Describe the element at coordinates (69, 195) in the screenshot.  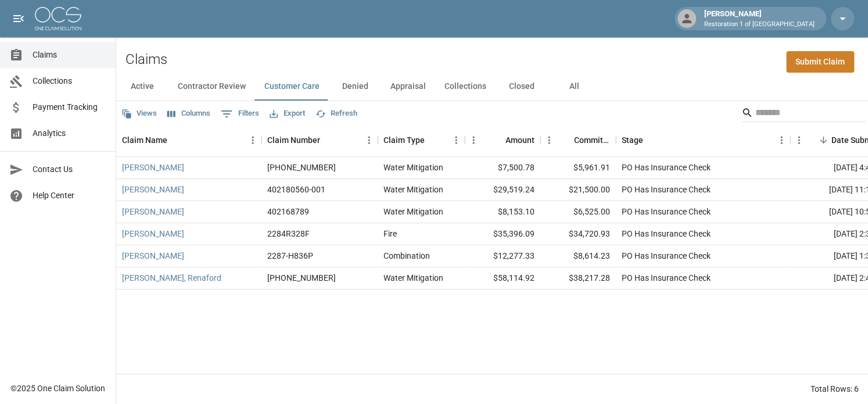
I see `span: Help Center` at that location.